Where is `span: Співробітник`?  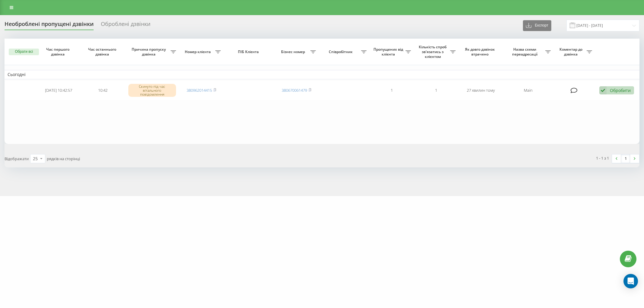
span: Співробітник is located at coordinates (341, 52).